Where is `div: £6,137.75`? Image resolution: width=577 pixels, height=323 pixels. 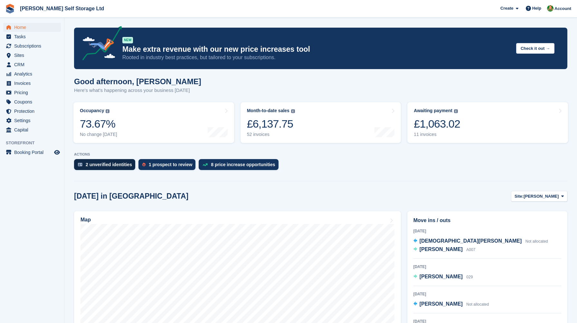 div: £6,137.75 is located at coordinates (271, 124).